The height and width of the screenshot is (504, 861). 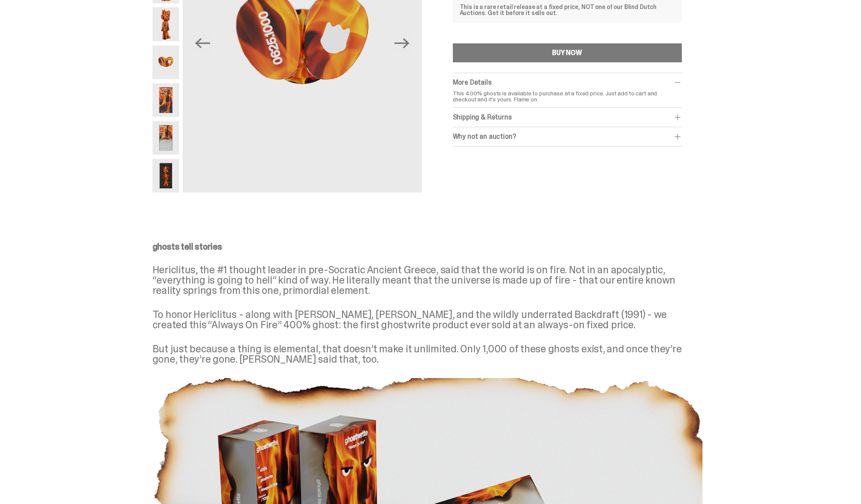 What do you see at coordinates (166, 63) in the screenshot?
I see `img: Always-On-Fire---Website-Archive.2490X.png` at bounding box center [166, 63].